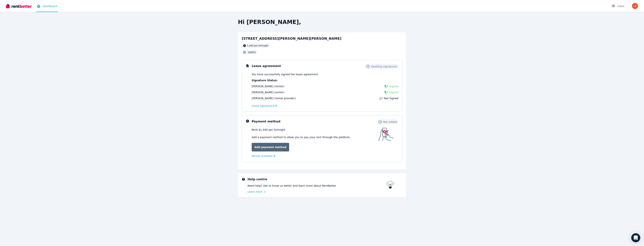  I want to click on span: 1,440 per fortnight, so click(258, 46).